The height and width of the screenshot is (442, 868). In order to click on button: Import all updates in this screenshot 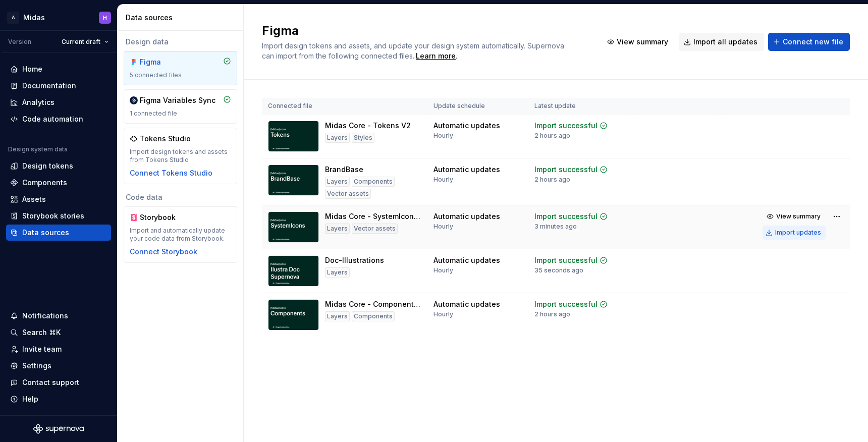, I will do `click(721, 42)`.